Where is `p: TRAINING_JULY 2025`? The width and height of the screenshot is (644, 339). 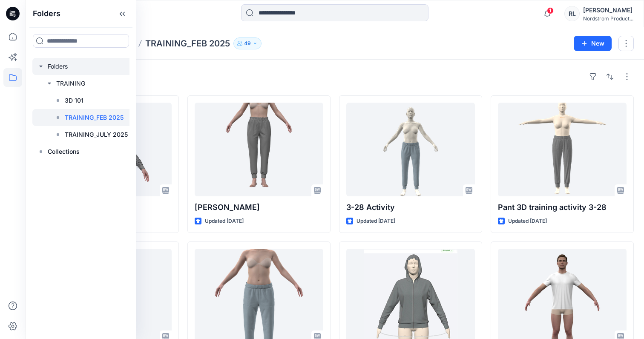
p: TRAINING_JULY 2025 is located at coordinates (96, 134).